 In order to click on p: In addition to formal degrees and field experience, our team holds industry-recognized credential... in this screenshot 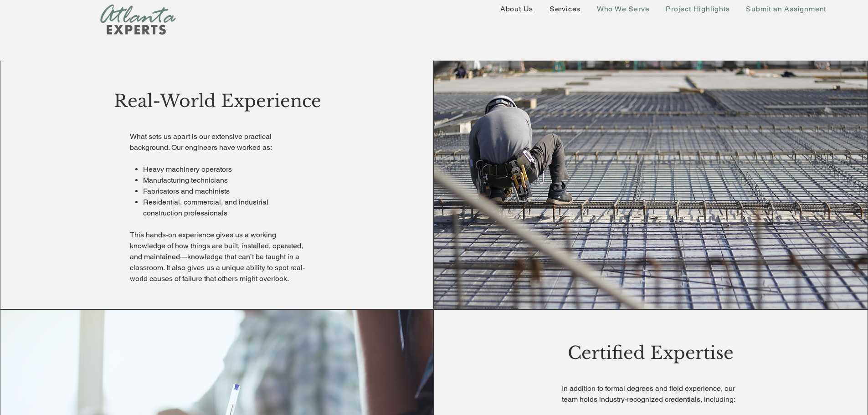, I will do `click(651, 394)`.